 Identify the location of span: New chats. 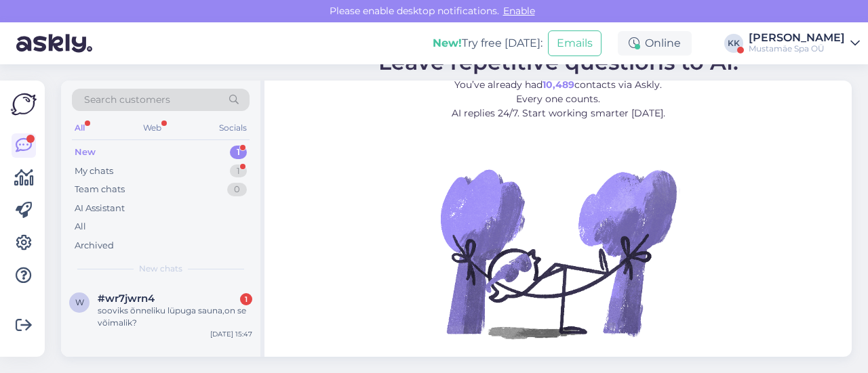
(160, 269).